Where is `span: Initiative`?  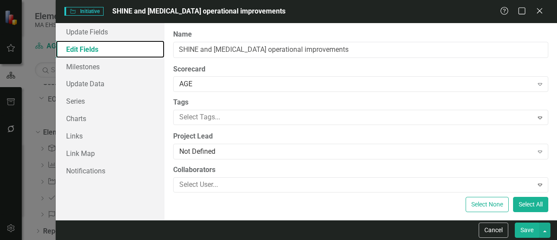
span: Initiative is located at coordinates (84, 11).